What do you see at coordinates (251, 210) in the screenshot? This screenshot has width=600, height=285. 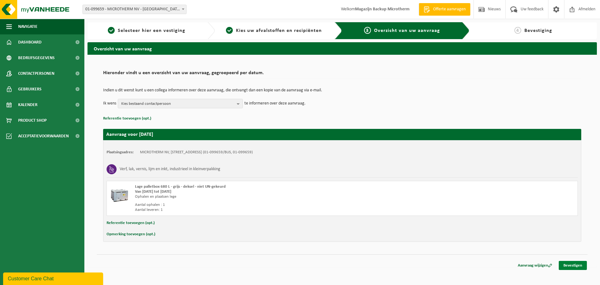 I see `div: Aantal leveren: 1` at bounding box center [251, 210].